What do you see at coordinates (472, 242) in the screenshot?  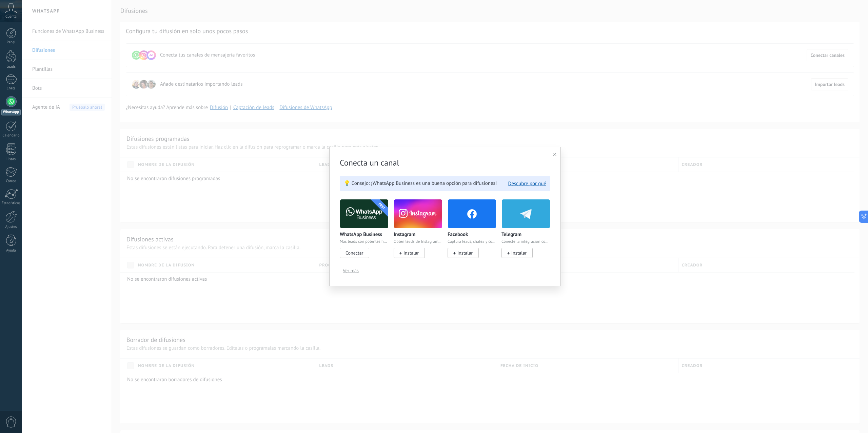 I see `p: Captura leads, chatea y conecta con ellos` at bounding box center [472, 242].